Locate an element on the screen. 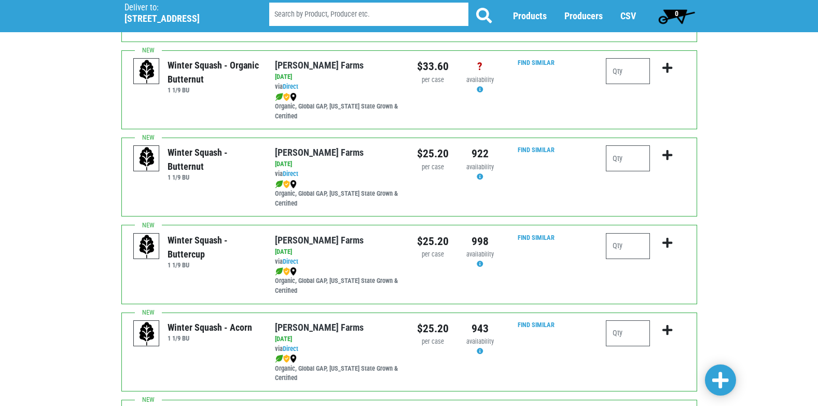 Image resolution: width=818 pixels, height=406 pixels. a: 0 is located at coordinates (677, 16).